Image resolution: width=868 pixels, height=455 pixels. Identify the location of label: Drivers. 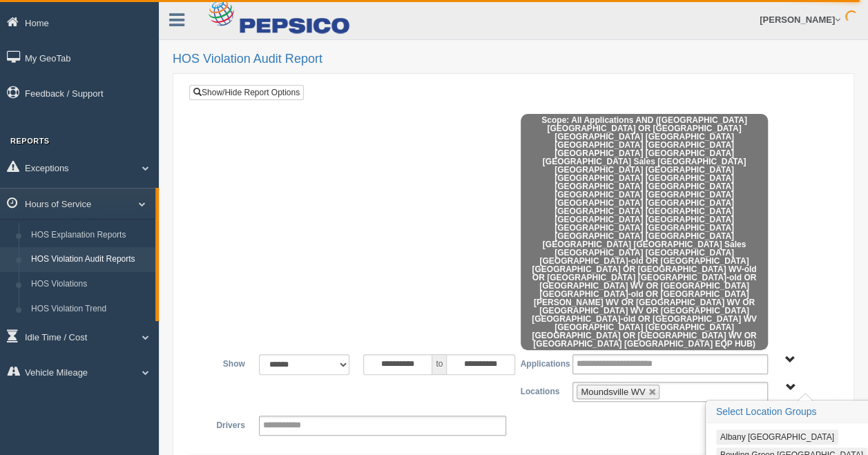
(226, 424).